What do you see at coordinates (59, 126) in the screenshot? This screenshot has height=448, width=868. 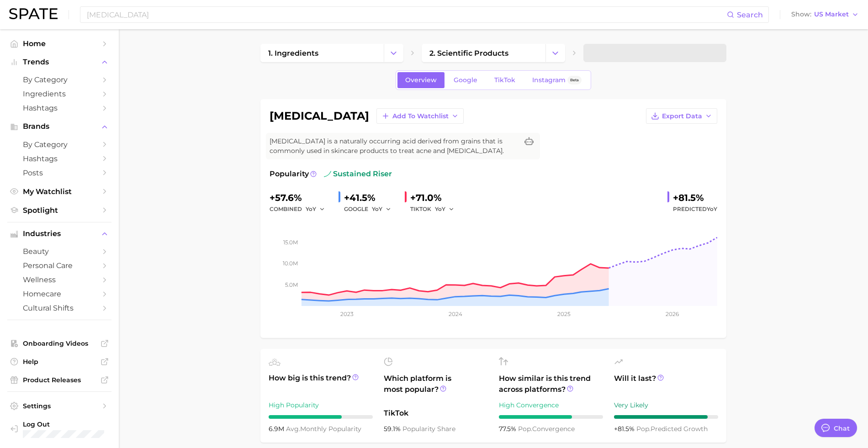 I see `button: Brands` at bounding box center [59, 126].